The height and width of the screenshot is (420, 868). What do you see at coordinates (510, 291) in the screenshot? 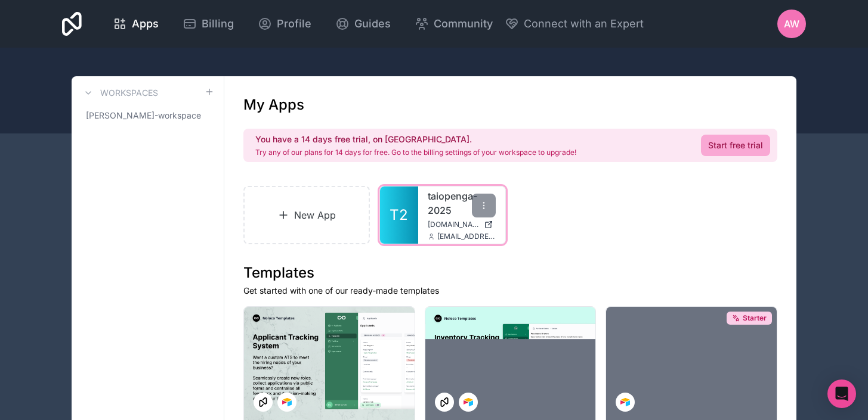
I see `p: Get started with one of our ready-made templates` at bounding box center [510, 291].